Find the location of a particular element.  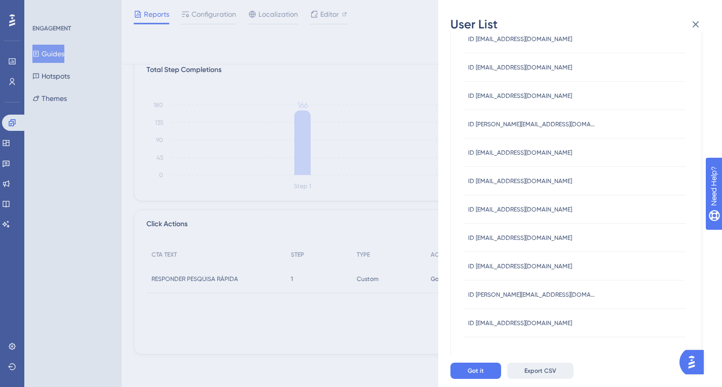

div: User List is located at coordinates (580, 24).